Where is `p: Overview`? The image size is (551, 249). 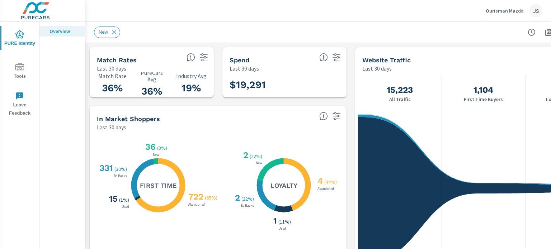 p: Overview is located at coordinates (64, 31).